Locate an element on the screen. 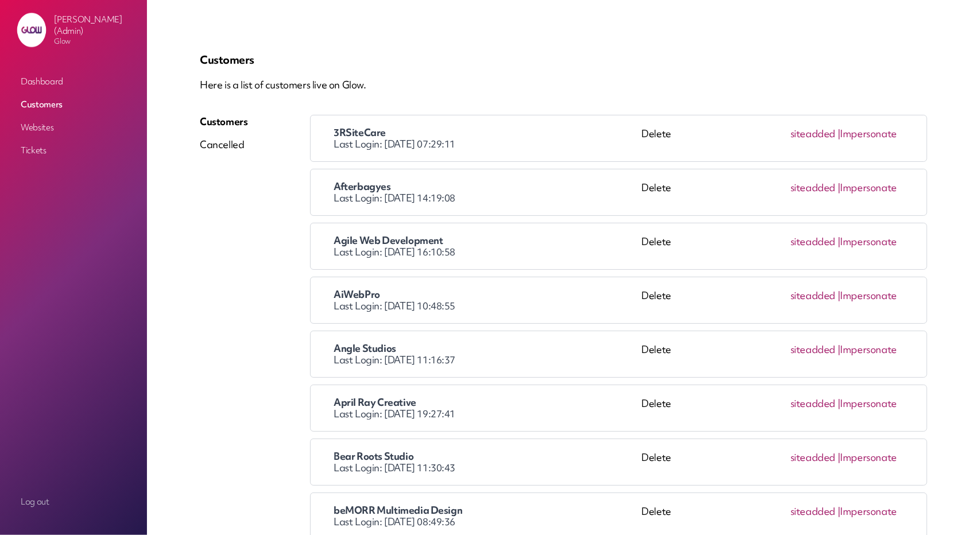 The width and height of the screenshot is (980, 535). span: beMORR Multimedia Design is located at coordinates (398, 510).